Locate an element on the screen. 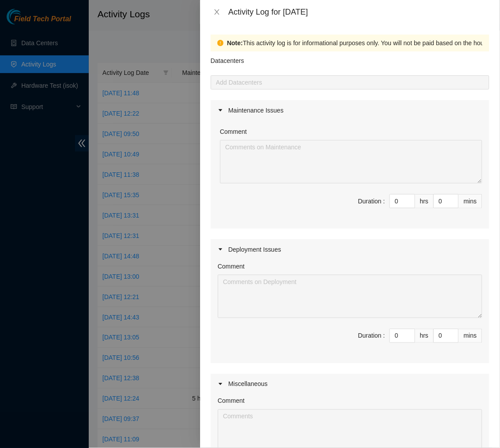 The width and height of the screenshot is (500, 448). div: Miscellaneous is located at coordinates (350, 384).